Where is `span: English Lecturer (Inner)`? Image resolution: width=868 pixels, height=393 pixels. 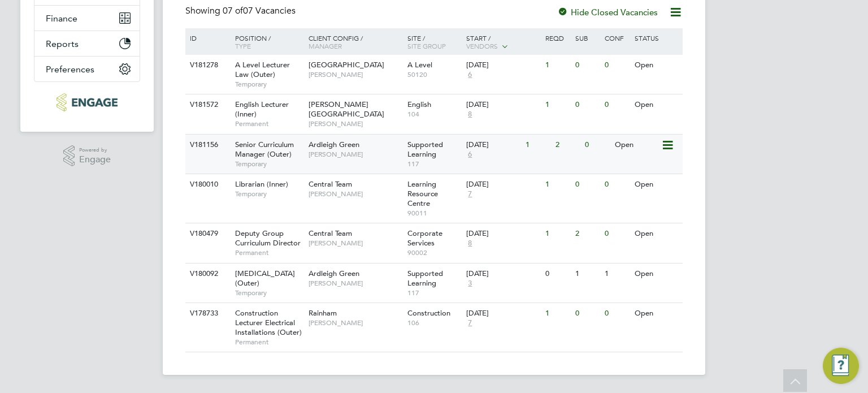 span: English Lecturer (Inner) is located at coordinates (261, 109).